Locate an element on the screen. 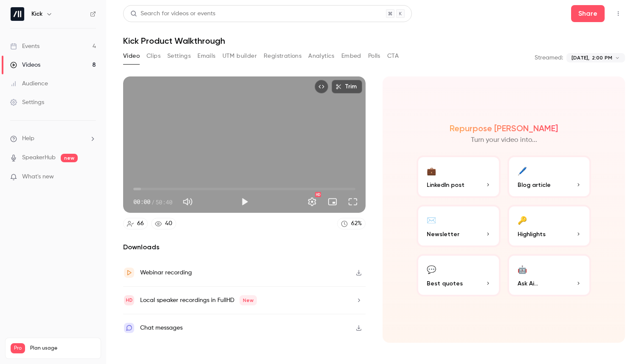  button: Clips is located at coordinates (153, 56).